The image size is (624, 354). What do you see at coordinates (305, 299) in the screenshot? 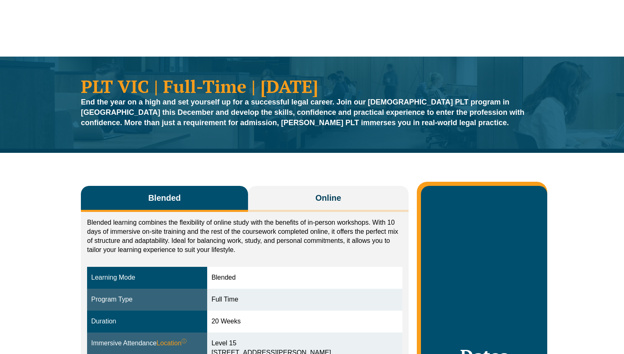
I see `div: Full Time` at bounding box center [305, 299].